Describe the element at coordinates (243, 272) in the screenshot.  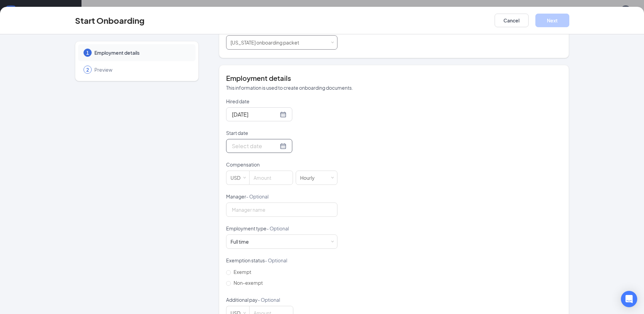
I see `span: Exempt` at that location.